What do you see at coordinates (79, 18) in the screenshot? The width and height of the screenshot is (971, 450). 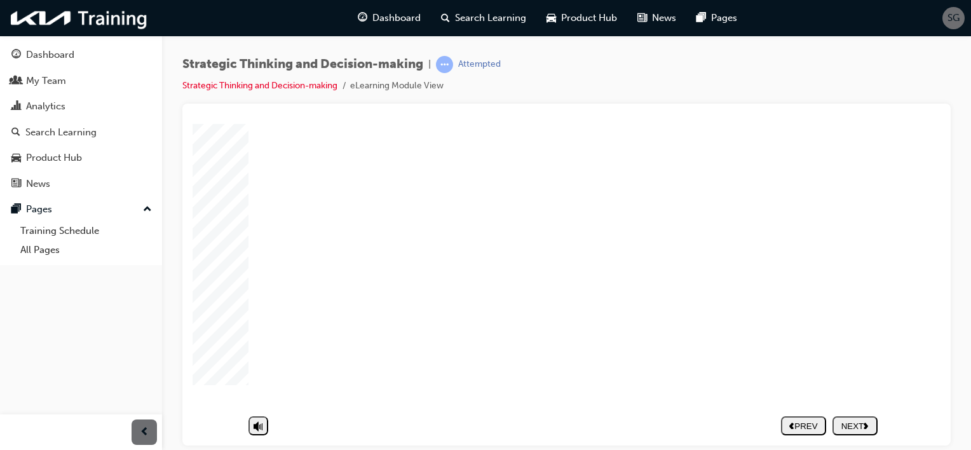 I see `img: kia-training` at bounding box center [79, 18].